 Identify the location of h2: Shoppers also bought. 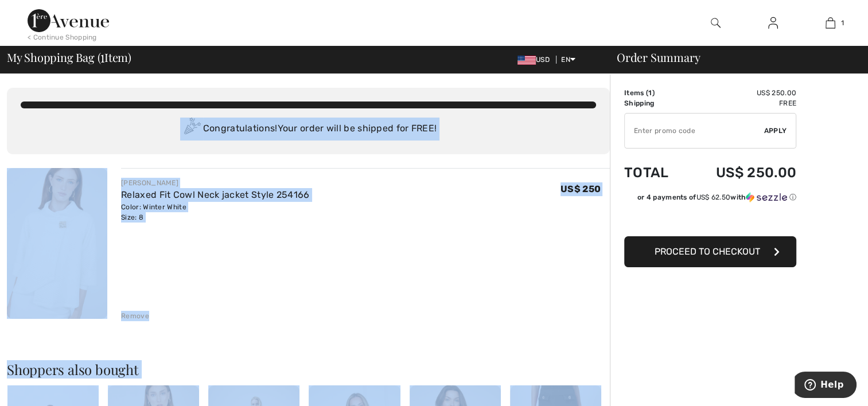
(308, 369).